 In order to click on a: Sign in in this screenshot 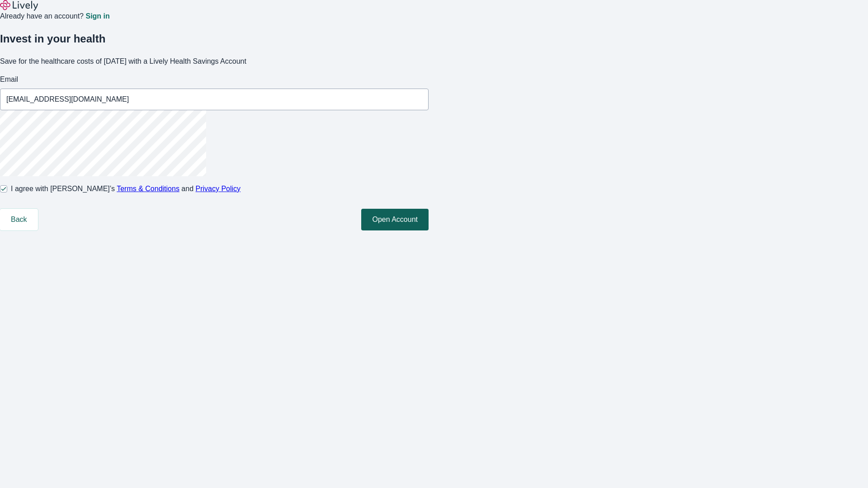, I will do `click(97, 16)`.